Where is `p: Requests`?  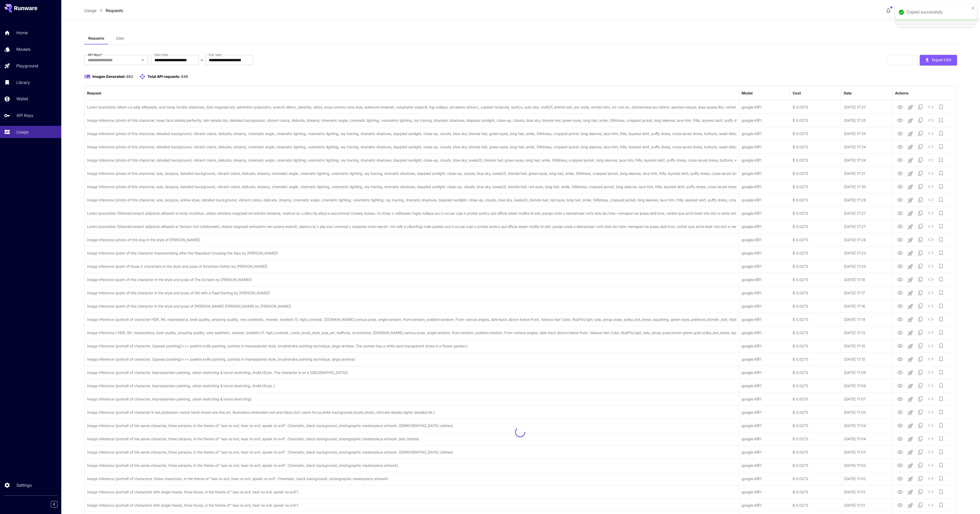 p: Requests is located at coordinates (114, 11).